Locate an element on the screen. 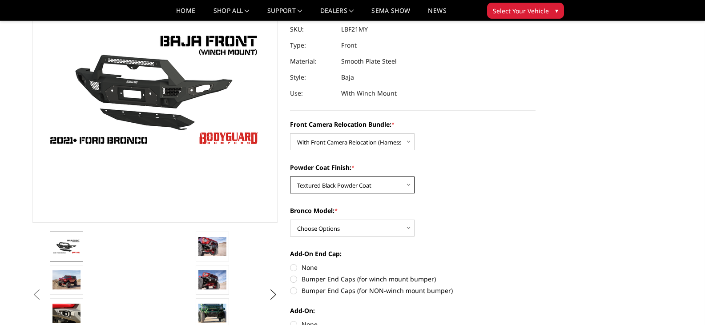  button: Next is located at coordinates (273, 295).